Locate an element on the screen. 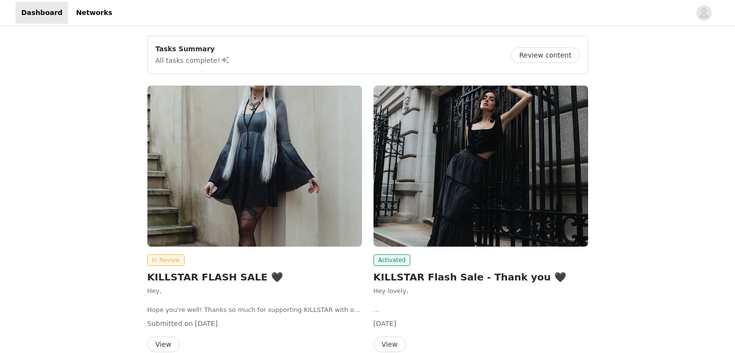 This screenshot has height=353, width=735. span: In Review is located at coordinates (166, 260).